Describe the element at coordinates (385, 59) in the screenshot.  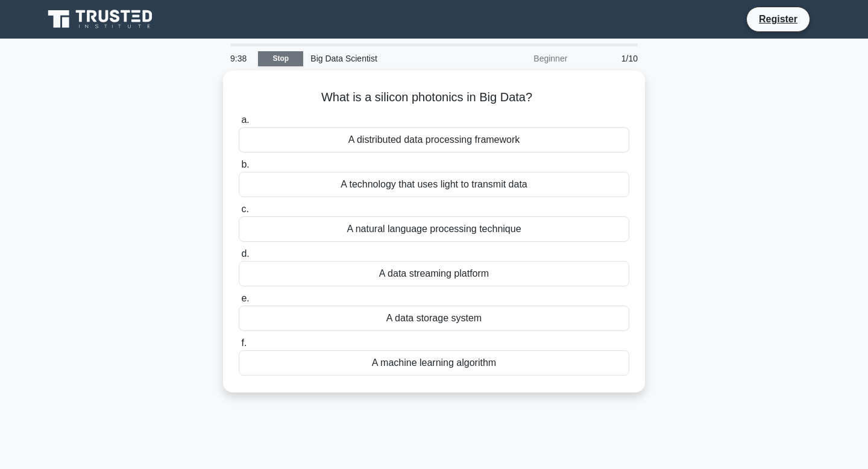
I see `div: Big Data Scientist` at that location.